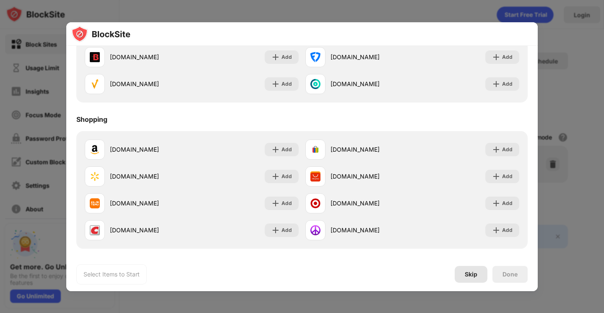 The height and width of the screenshot is (313, 604). What do you see at coordinates (471, 274) in the screenshot?
I see `div: Skip` at bounding box center [471, 274].